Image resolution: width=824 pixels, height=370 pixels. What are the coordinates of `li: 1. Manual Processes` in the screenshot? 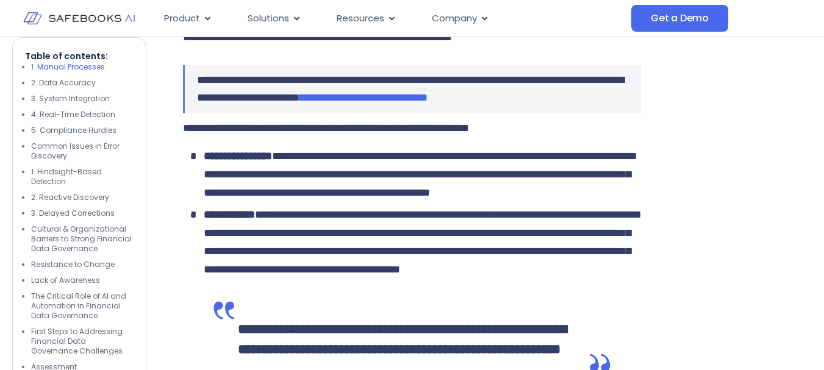 It's located at (82, 67).